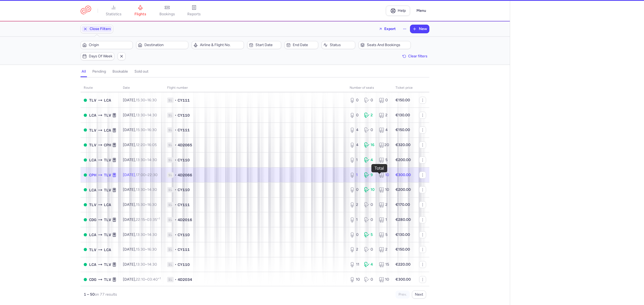 This screenshot has height=305, width=644. What do you see at coordinates (97, 56) in the screenshot?
I see `button: Days of week` at bounding box center [97, 56].